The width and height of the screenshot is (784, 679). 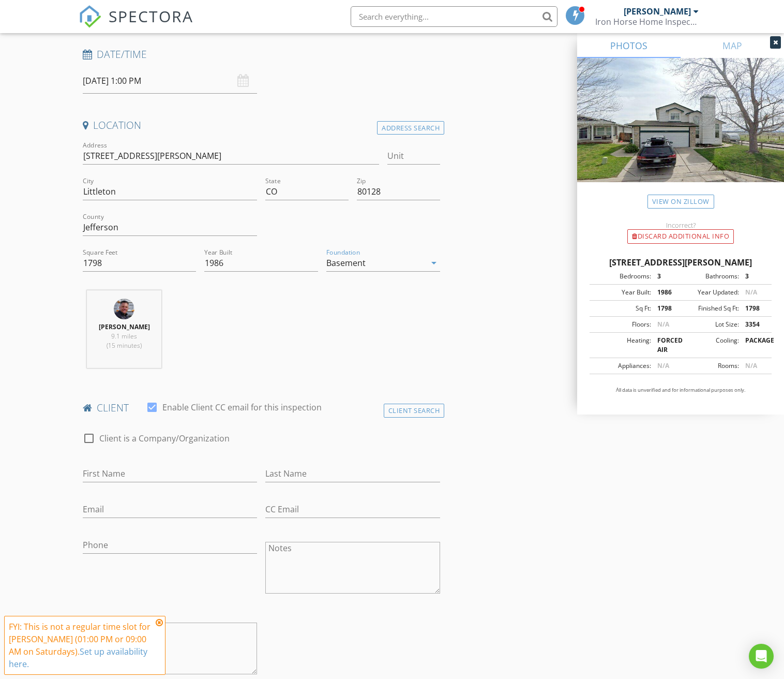 What do you see at coordinates (710, 366) in the screenshot?
I see `div: Rooms:` at bounding box center [710, 366].